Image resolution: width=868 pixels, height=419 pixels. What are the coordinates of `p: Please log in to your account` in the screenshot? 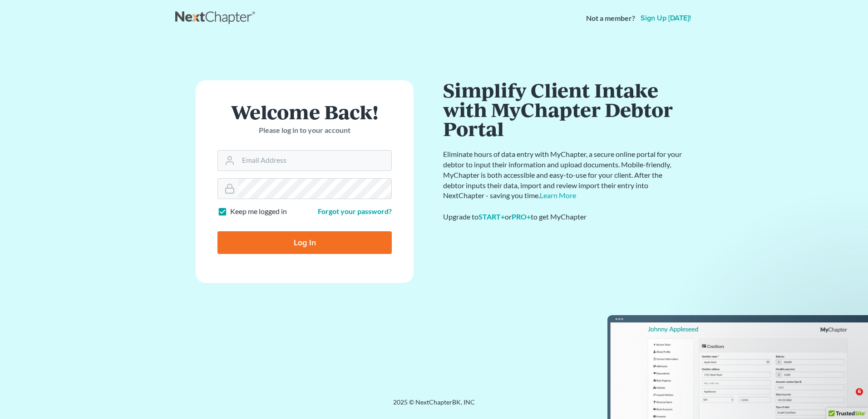 It's located at (304, 130).